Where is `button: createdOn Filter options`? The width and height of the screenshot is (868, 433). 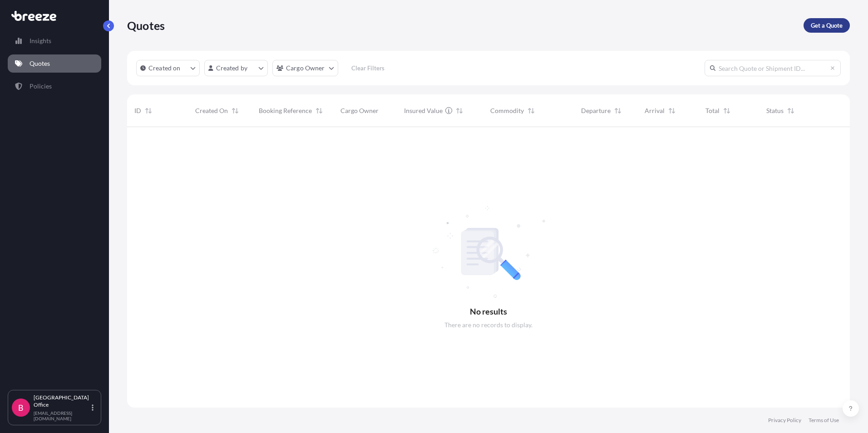 button: createdOn Filter options is located at coordinates (168, 68).